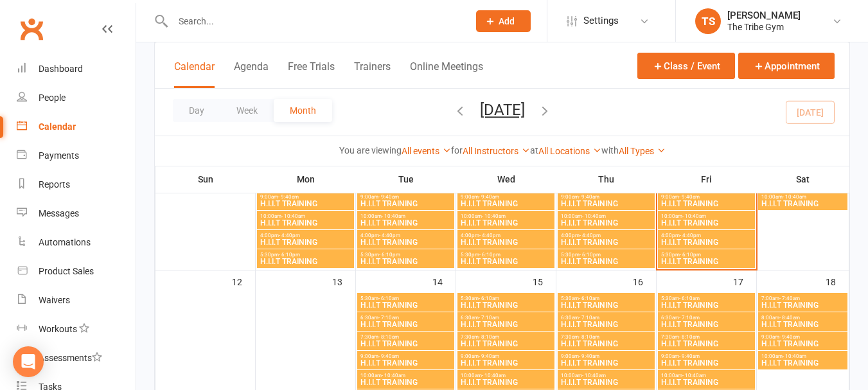  What do you see at coordinates (837, 281) in the screenshot?
I see `div: 18` at bounding box center [837, 281].